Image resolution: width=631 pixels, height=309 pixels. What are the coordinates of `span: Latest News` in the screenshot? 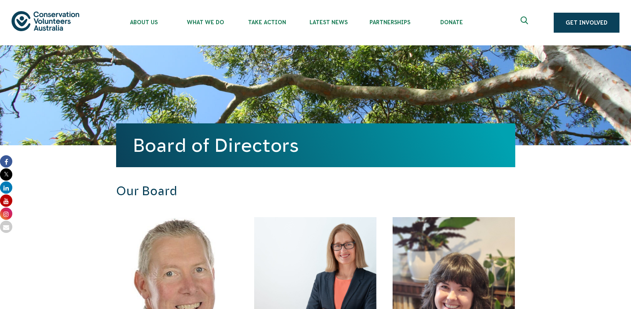 It's located at (329, 22).